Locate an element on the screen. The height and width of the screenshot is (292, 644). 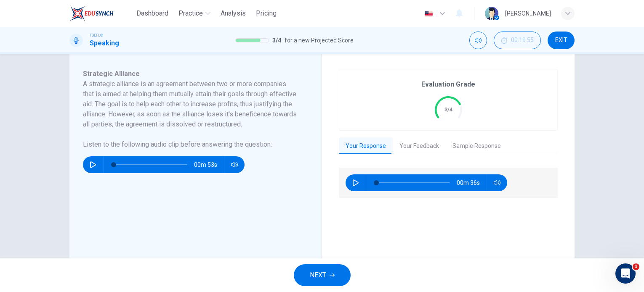
text: 3/4 is located at coordinates (448, 109).